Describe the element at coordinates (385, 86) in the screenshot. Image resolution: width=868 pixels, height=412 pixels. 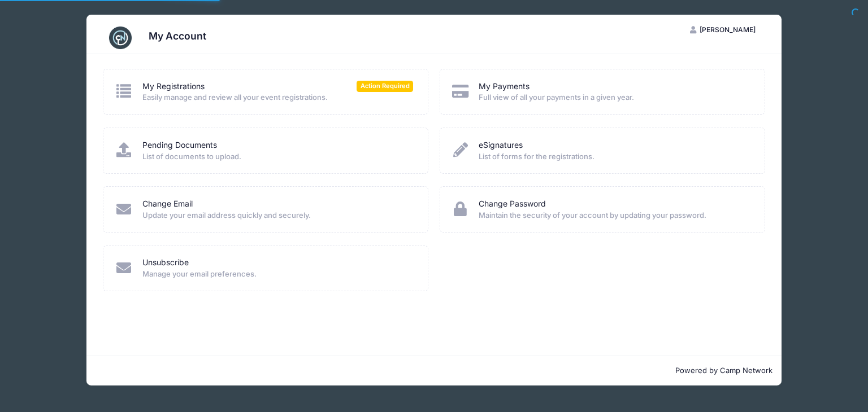
I see `span: Action Required` at that location.